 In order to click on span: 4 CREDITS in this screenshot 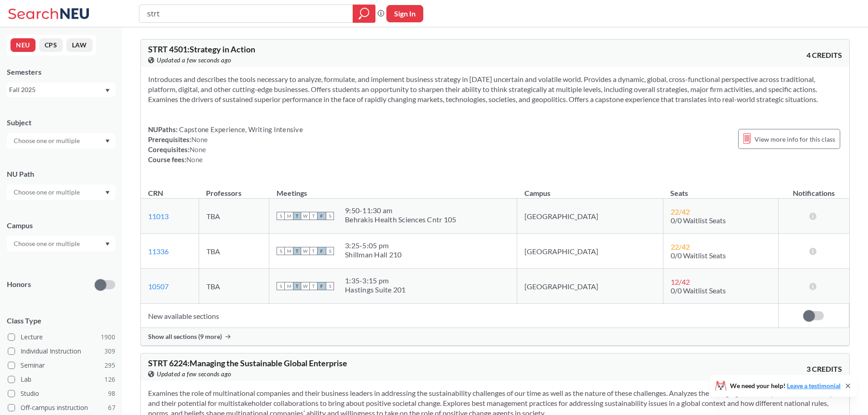, I will do `click(823, 55)`.